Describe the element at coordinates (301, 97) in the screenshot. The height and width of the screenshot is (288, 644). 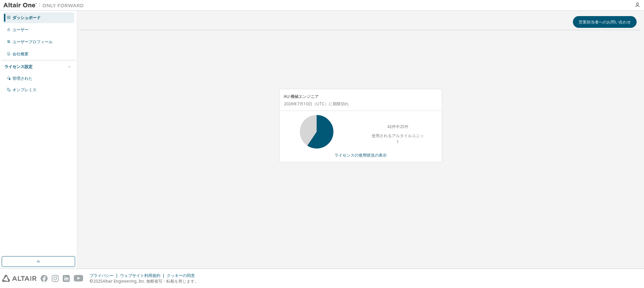
I see `font: AU 機械エンジニア` at that location.